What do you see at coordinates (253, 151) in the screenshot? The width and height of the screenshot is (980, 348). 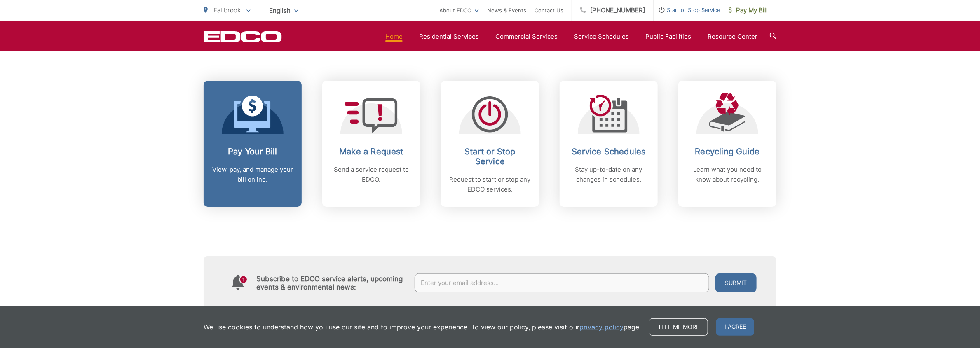 I see `h2: Pay Your Bill` at bounding box center [253, 151].